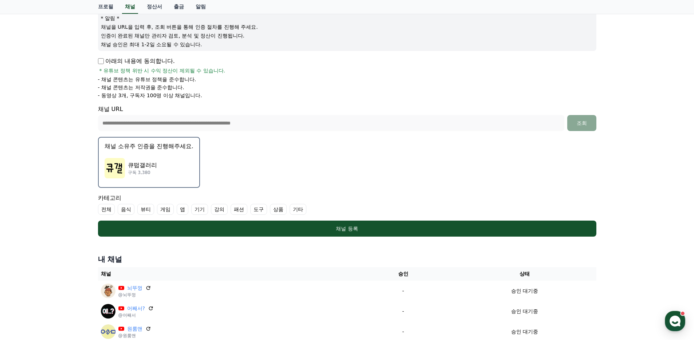  I want to click on p: - 동영상 3개, 구독자 100명 이상 채널입니다., so click(150, 96).